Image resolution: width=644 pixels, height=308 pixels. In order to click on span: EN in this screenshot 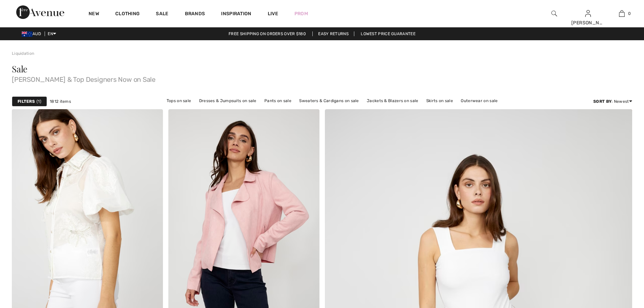, I will do `click(52, 33)`.